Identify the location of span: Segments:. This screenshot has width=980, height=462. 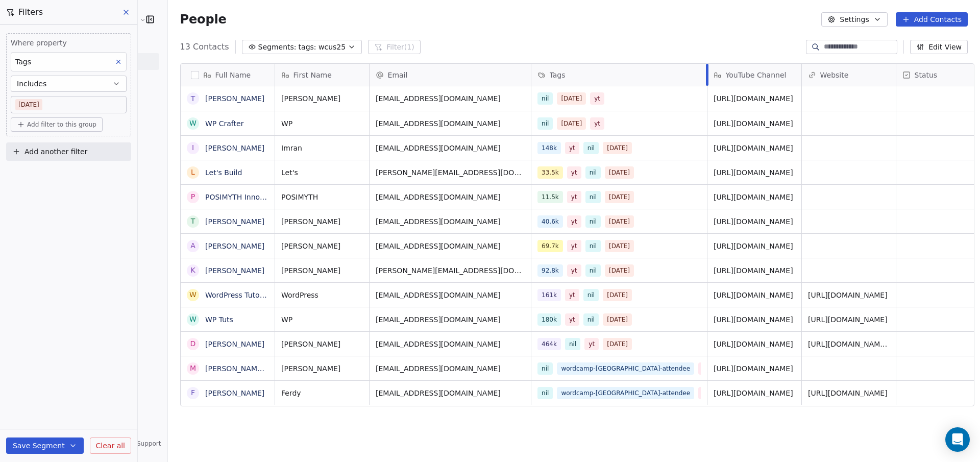
(277, 47).